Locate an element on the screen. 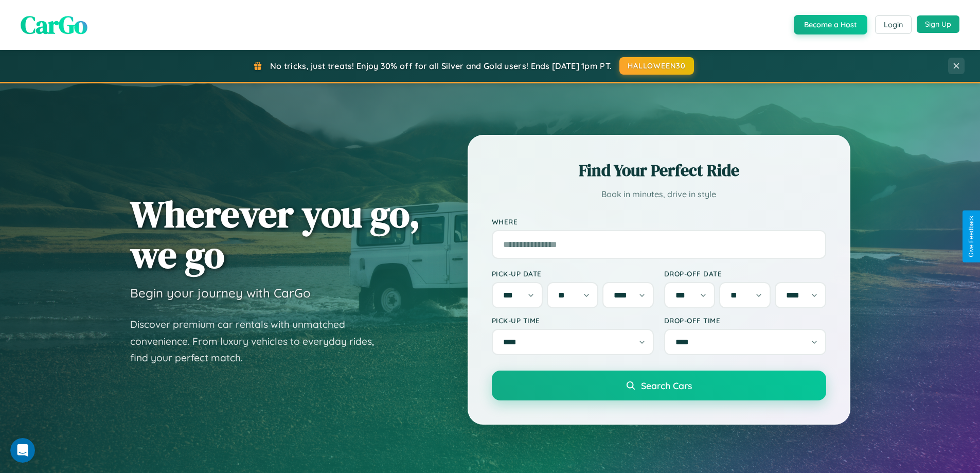 This screenshot has height=473, width=980. h3: Begin your journey with CarGo is located at coordinates (220, 293).